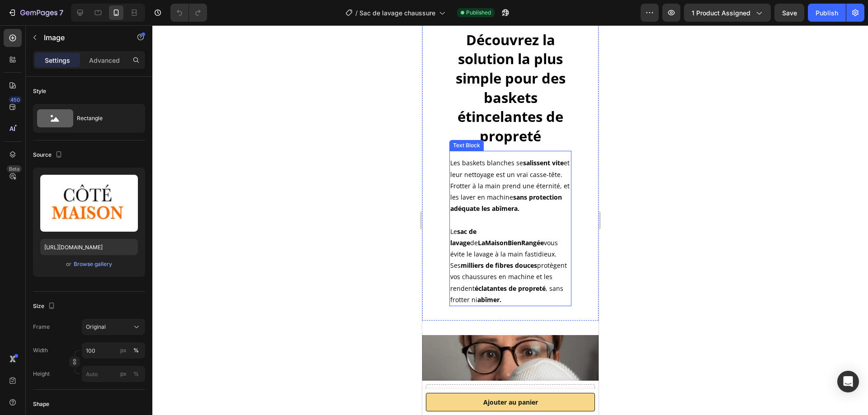 This screenshot has width=868, height=415. I want to click on span: Published, so click(478, 13).